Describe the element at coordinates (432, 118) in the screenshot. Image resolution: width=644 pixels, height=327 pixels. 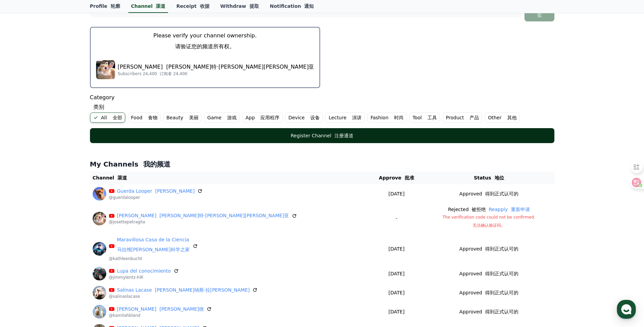
I see `font: 工具` at that location.